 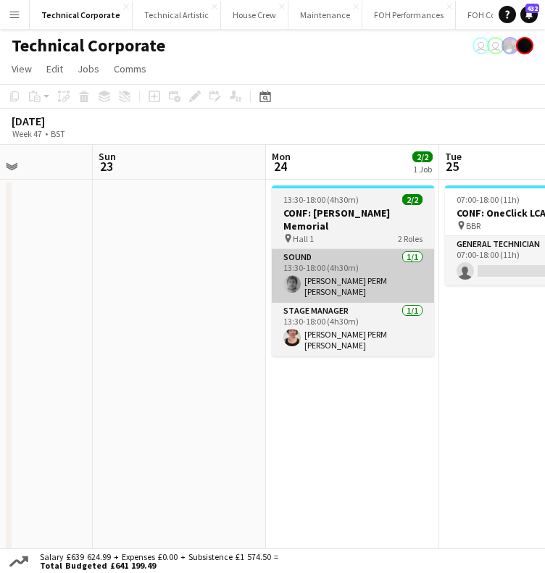 What do you see at coordinates (453, 156) in the screenshot?
I see `span: Tue` at bounding box center [453, 156].